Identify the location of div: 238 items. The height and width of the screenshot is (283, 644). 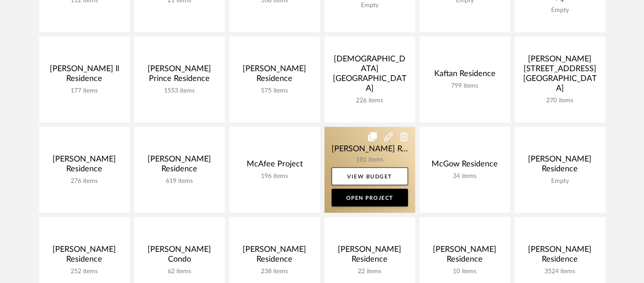
(275, 271).